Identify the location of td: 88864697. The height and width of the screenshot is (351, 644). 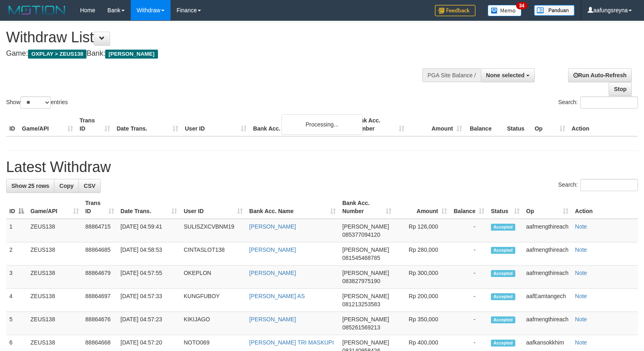
(99, 300).